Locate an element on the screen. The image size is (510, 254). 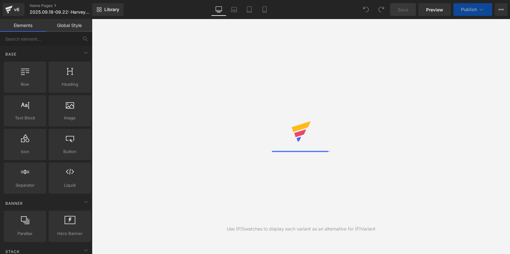
a: v6 is located at coordinates (13, 10).